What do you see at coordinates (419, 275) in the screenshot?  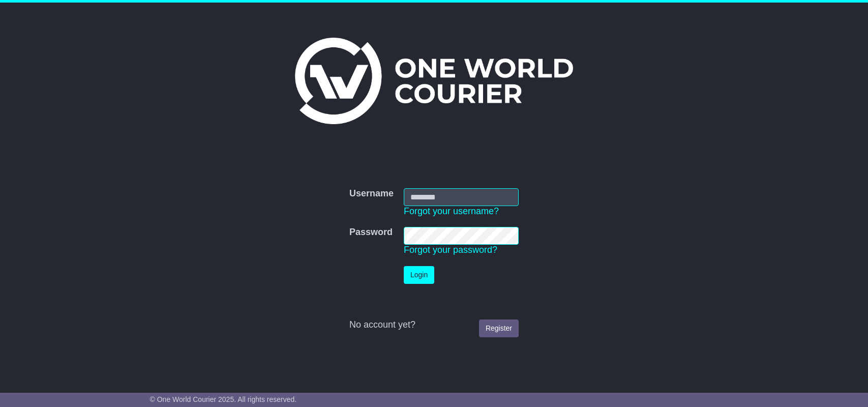 I see `button: Login` at bounding box center [419, 275].